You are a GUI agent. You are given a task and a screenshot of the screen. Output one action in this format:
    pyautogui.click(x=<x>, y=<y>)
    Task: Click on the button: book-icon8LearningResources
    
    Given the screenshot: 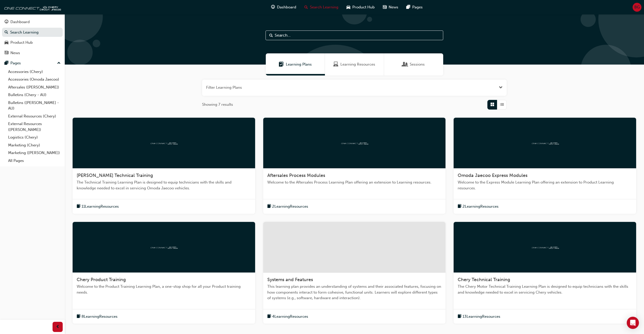 What is the action you would take?
    pyautogui.click(x=97, y=316)
    